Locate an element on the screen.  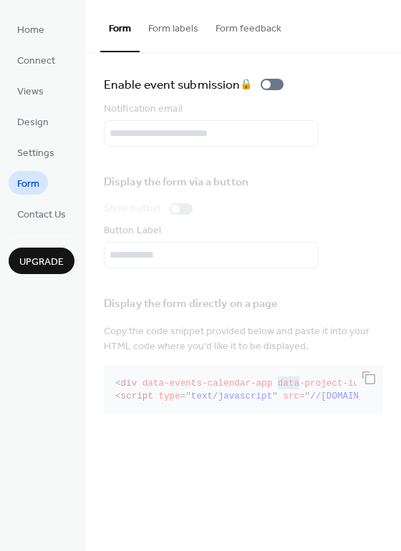
span: Form is located at coordinates (28, 184).